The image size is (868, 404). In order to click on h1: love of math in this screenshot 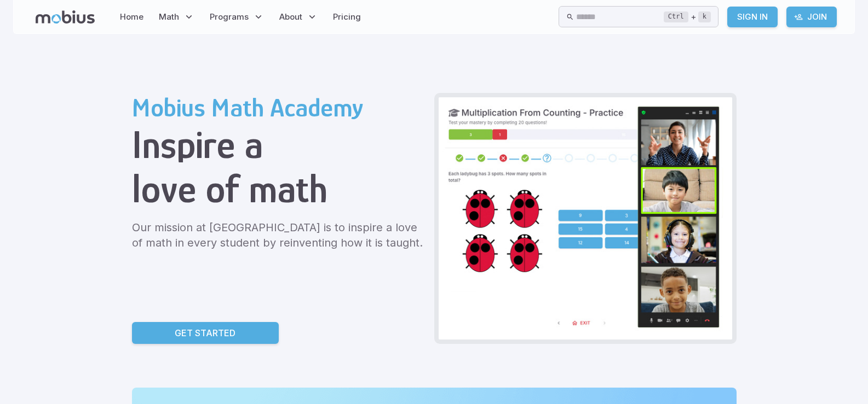, I will do `click(279, 189)`.